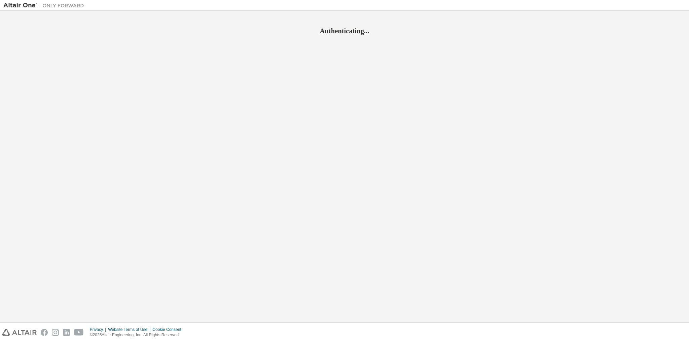 The image size is (689, 342). What do you see at coordinates (45, 5) in the screenshot?
I see `img: Altair One` at bounding box center [45, 5].